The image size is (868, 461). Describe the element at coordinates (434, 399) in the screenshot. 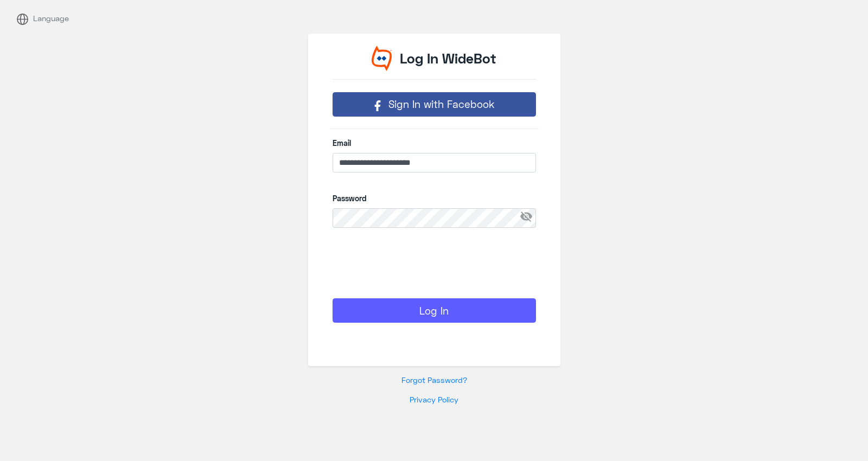

I see `a: Privacy Policy` at that location.